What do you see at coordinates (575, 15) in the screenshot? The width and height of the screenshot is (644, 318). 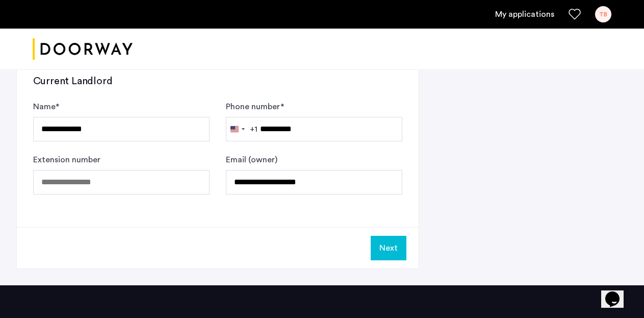 I see `a: Favorites` at bounding box center [575, 15].